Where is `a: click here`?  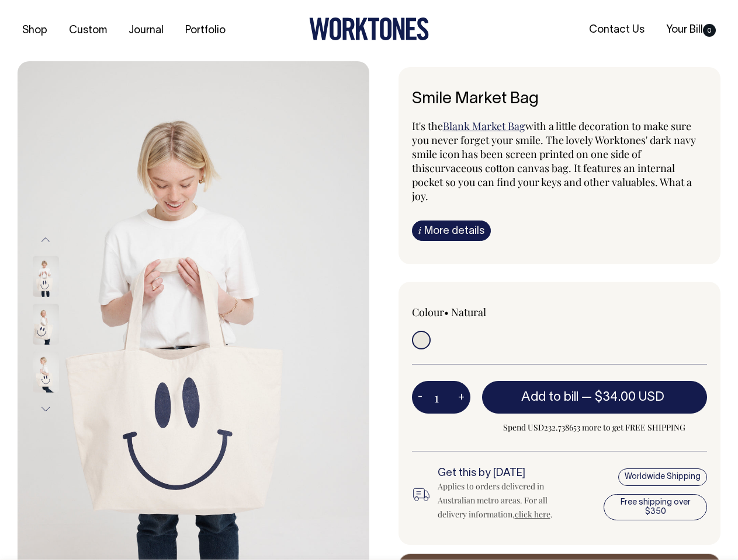
a: click here is located at coordinates (532, 514).